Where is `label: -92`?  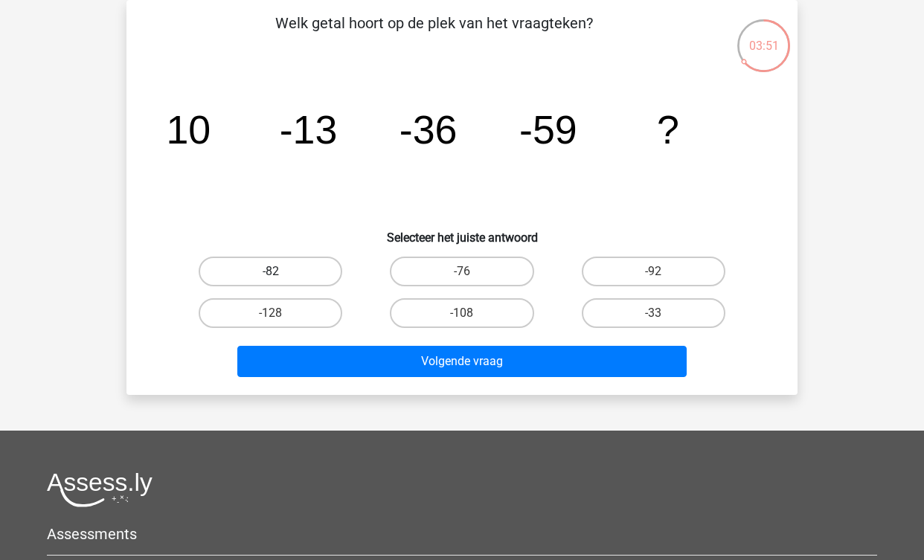 label: -92 is located at coordinates (653, 272).